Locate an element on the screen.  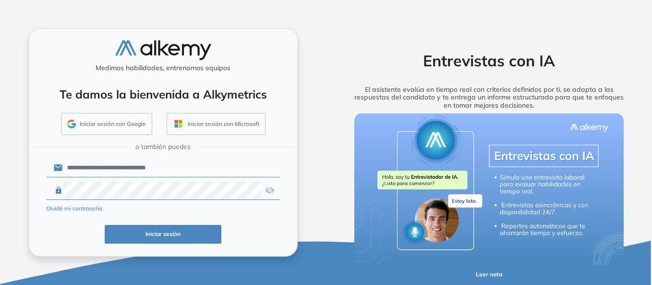
button: Leer nota is located at coordinates (489, 274).